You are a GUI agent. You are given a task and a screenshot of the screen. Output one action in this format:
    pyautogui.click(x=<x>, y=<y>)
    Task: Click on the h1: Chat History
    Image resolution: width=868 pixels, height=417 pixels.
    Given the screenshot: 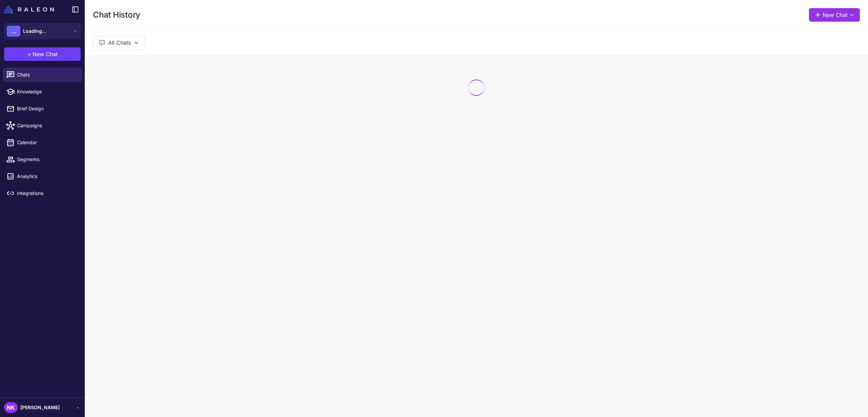 What is the action you would take?
    pyautogui.click(x=117, y=15)
    